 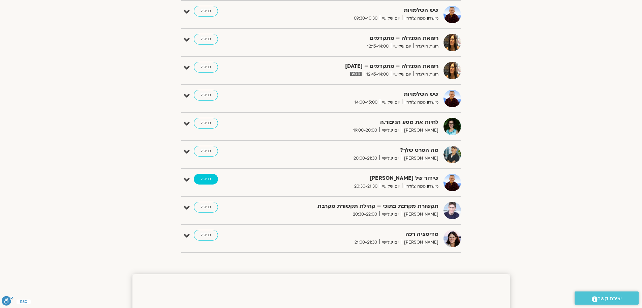 What do you see at coordinates (378, 46) in the screenshot?
I see `span: 12:15-14:00` at bounding box center [378, 46].